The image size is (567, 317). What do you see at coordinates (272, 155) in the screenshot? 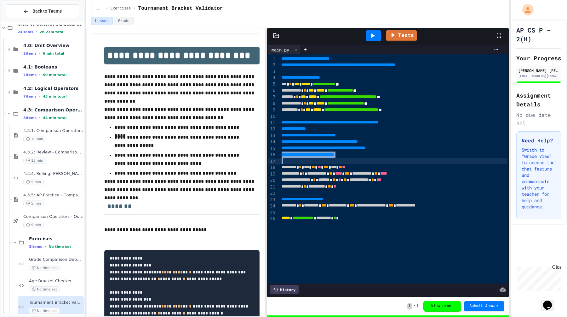
I see `div: 16` at bounding box center [272, 155].